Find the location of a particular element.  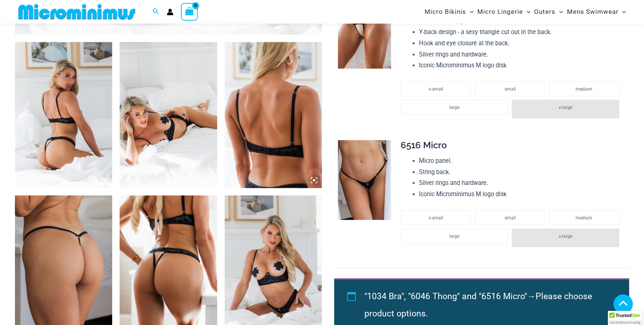

span: "1034 Bra", "6046 Thong" and "6516 Micro" is located at coordinates (446, 296).